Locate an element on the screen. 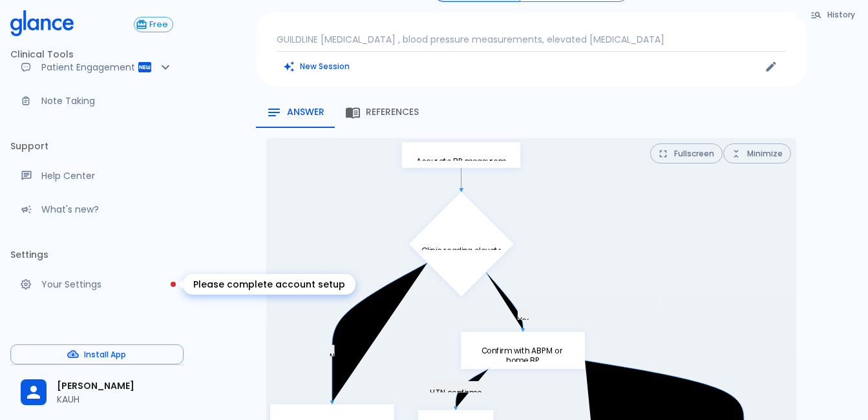  p: Help Center is located at coordinates (107, 176).